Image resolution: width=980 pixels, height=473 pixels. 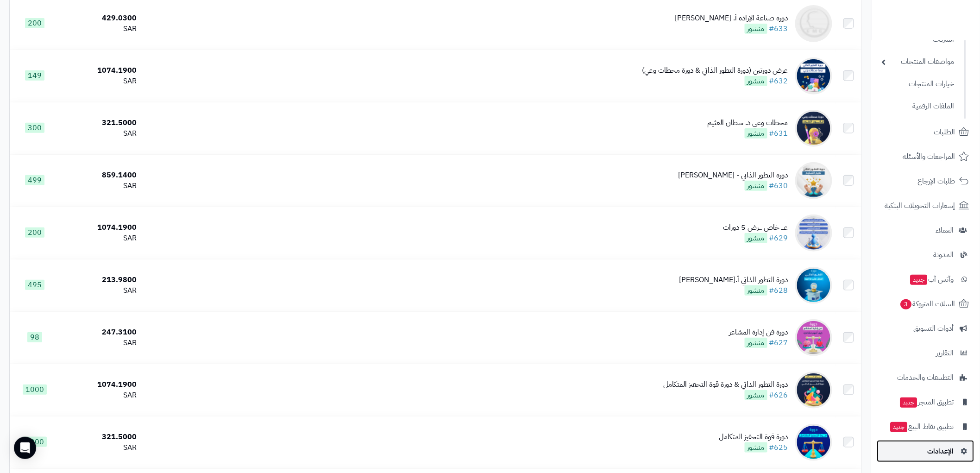 What do you see at coordinates (921, 427) in the screenshot?
I see `span: تطبيق نقاط البيع` at bounding box center [921, 427].